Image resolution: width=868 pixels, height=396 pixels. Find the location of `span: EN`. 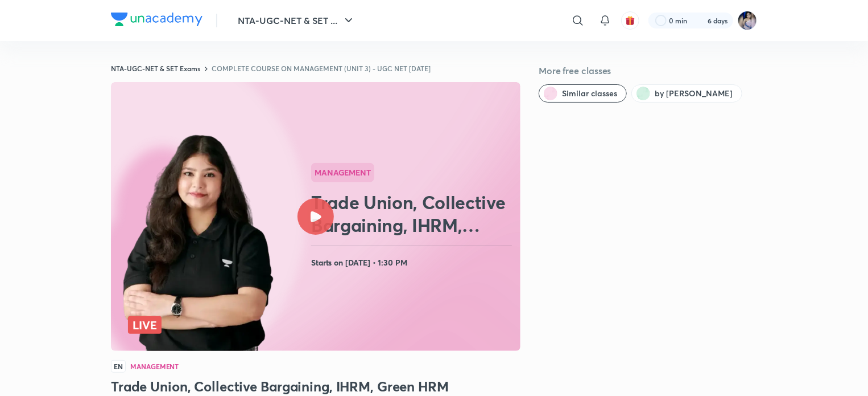

span: EN is located at coordinates (118, 366).